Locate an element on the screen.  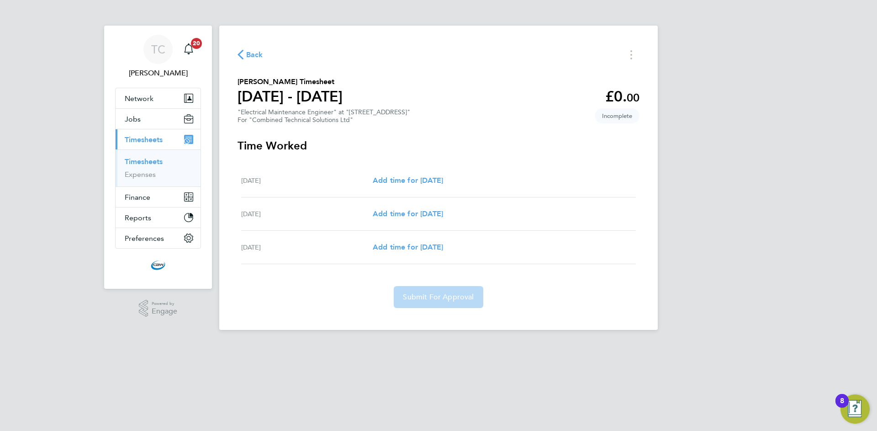
button: Network is located at coordinates (158, 98).